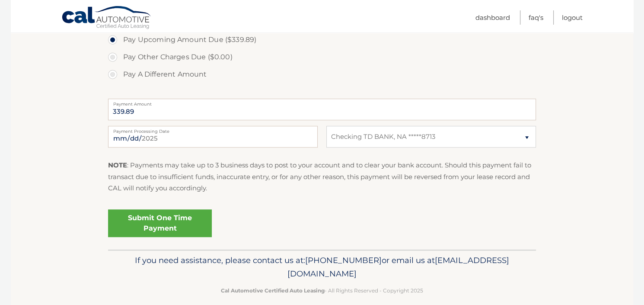 This screenshot has width=644, height=305. What do you see at coordinates (322, 74) in the screenshot?
I see `label: Pay A Different Amount` at bounding box center [322, 74].